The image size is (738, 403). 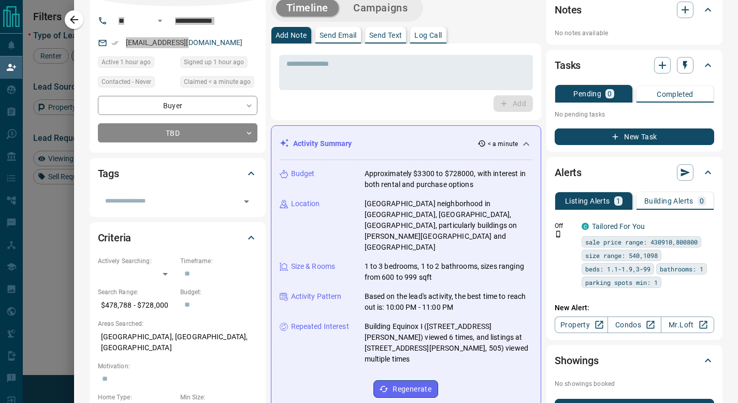 I want to click on p: Budget, so click(x=303, y=174).